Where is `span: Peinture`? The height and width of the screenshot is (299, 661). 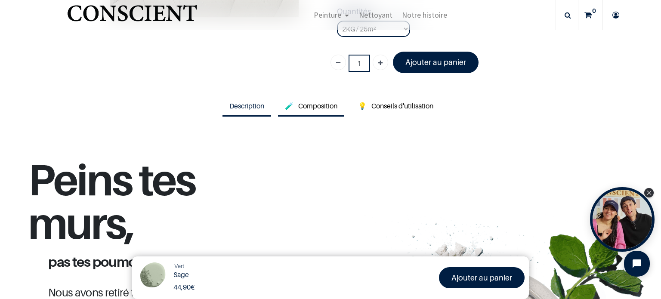 span: Peinture is located at coordinates (328, 15).